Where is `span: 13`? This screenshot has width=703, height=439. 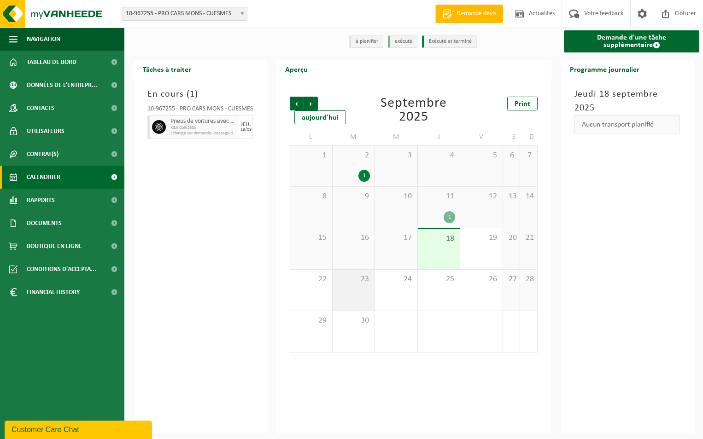 span: 13 is located at coordinates (511, 197).